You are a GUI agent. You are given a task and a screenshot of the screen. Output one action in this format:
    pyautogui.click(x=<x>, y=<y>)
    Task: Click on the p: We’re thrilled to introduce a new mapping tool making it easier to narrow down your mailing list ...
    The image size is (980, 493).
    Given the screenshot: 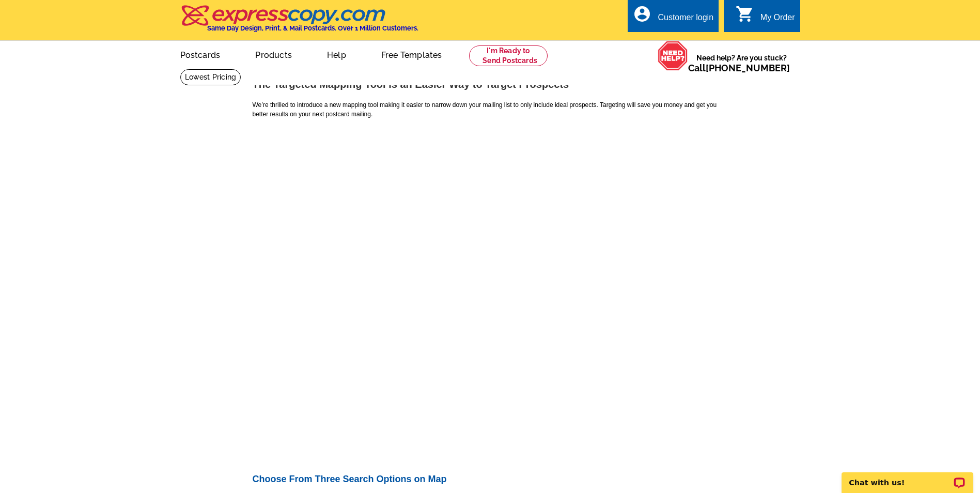 What is the action you would take?
    pyautogui.click(x=490, y=110)
    